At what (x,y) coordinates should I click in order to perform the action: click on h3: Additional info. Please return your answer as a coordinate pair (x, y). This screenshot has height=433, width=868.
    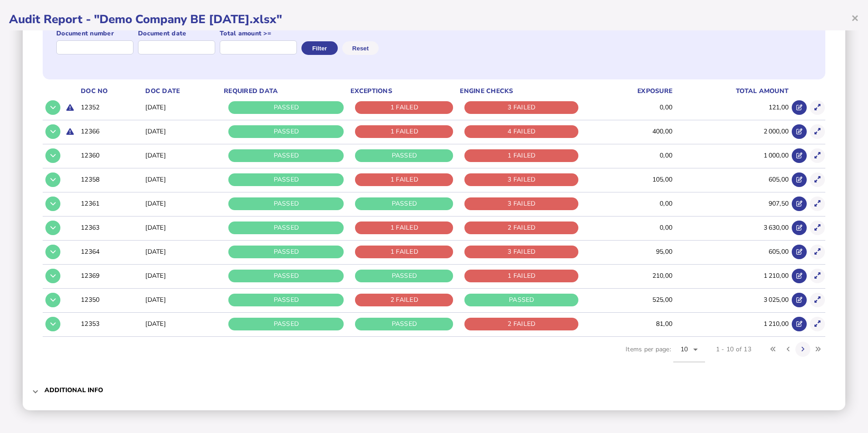
    Looking at the image, I should click on (74, 390).